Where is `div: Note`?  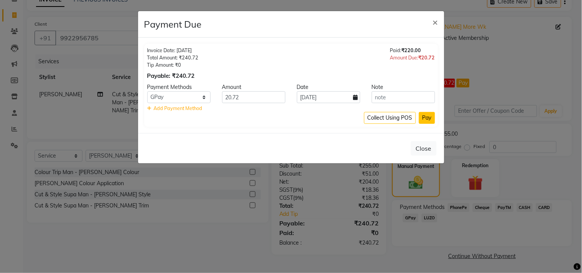 div: Note is located at coordinates (403, 87).